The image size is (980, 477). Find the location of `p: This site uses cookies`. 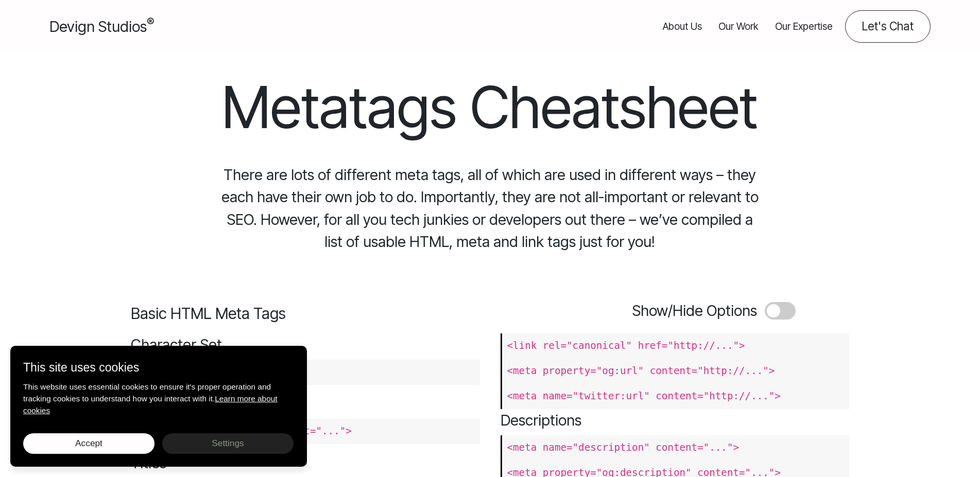

p: This site uses cookies is located at coordinates (159, 368).